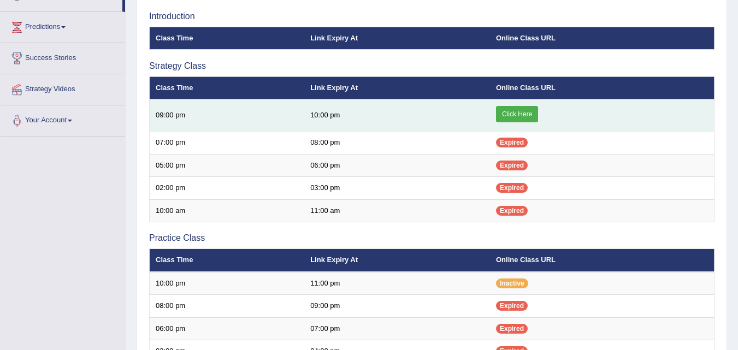 The width and height of the screenshot is (738, 350). Describe the element at coordinates (512, 284) in the screenshot. I see `span: Inactive` at that location.